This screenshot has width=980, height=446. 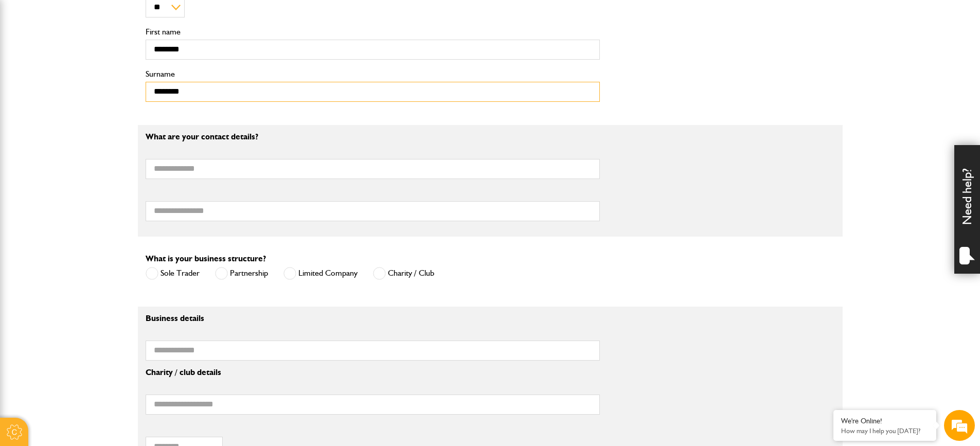 What do you see at coordinates (373, 373) in the screenshot?
I see `p: Charity / club details` at bounding box center [373, 373].